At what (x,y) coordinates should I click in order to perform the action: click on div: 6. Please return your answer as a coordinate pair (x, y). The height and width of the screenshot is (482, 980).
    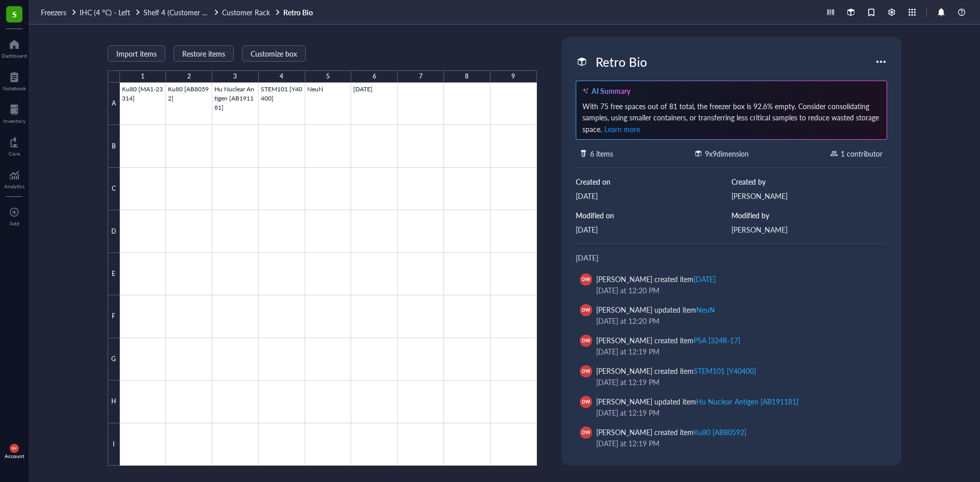
    Looking at the image, I should click on (374, 77).